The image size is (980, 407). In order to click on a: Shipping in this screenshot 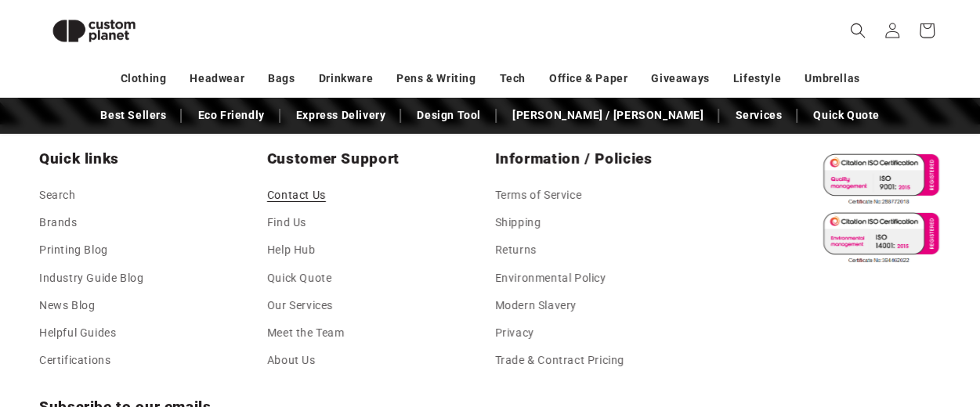, I will do `click(518, 223)`.